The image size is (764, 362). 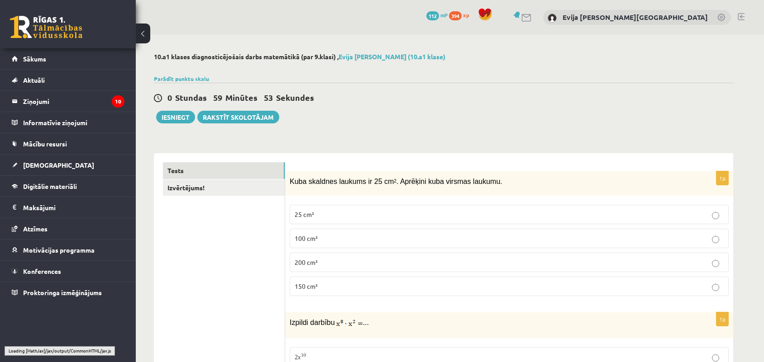 I want to click on a: Mācību resursi, so click(x=68, y=144).